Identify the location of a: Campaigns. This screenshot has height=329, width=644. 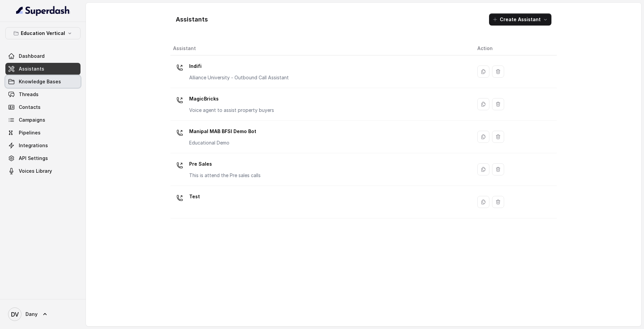
(43, 120).